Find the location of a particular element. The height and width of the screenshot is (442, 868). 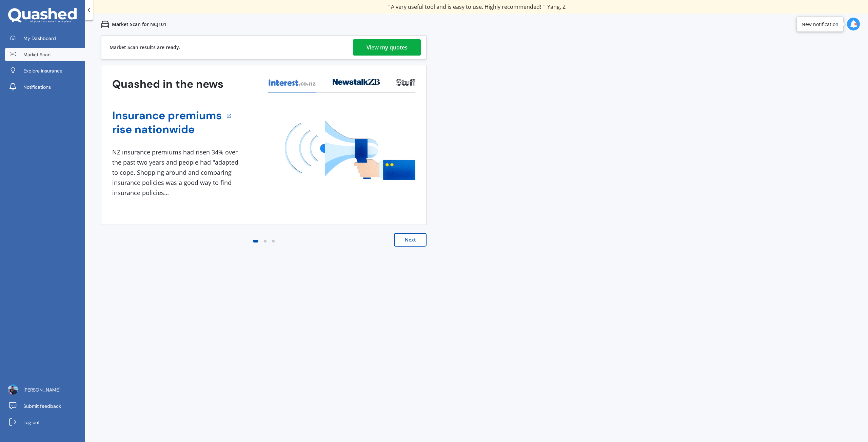

button: Next is located at coordinates (410, 240).